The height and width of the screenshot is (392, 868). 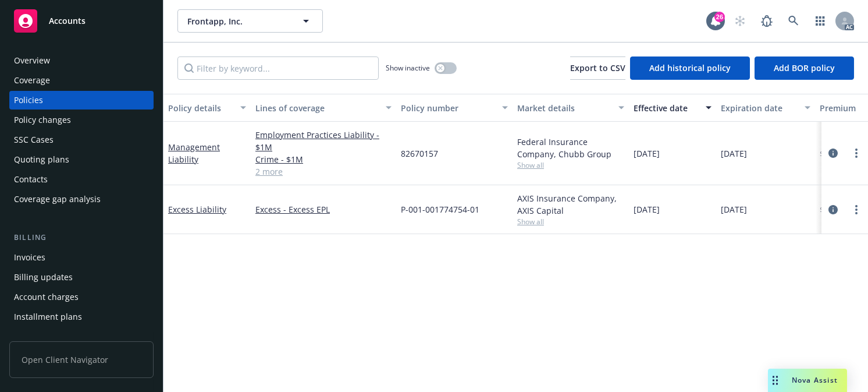 I want to click on a: Contacts, so click(x=82, y=179).